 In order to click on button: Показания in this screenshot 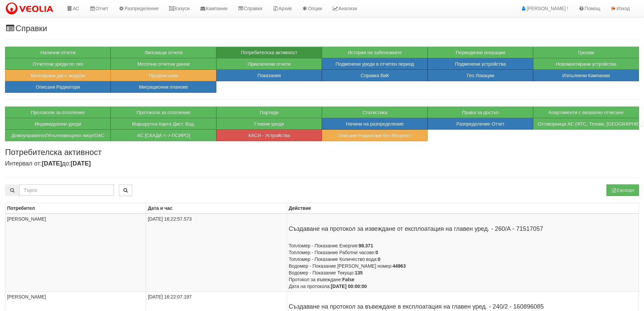, I will do `click(269, 76)`.